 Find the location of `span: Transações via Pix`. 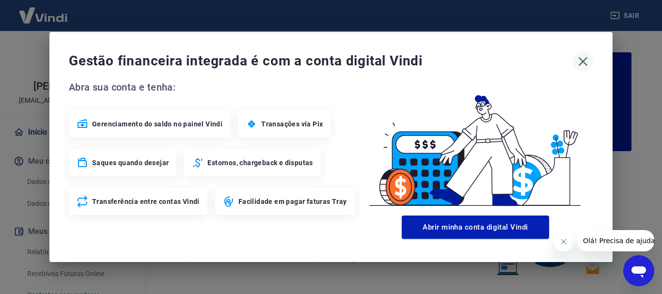

span: Transações via Pix is located at coordinates (292, 124).